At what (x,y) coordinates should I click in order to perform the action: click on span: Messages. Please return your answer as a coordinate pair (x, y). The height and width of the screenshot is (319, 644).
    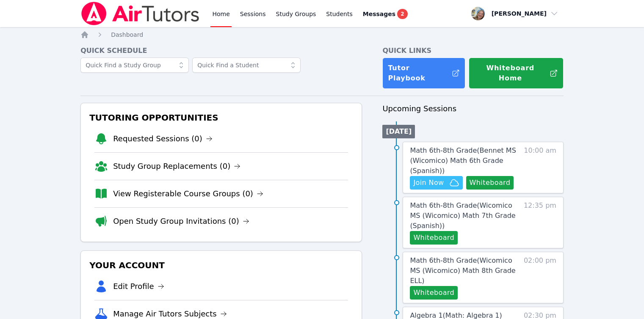
    Looking at the image, I should click on (379, 14).